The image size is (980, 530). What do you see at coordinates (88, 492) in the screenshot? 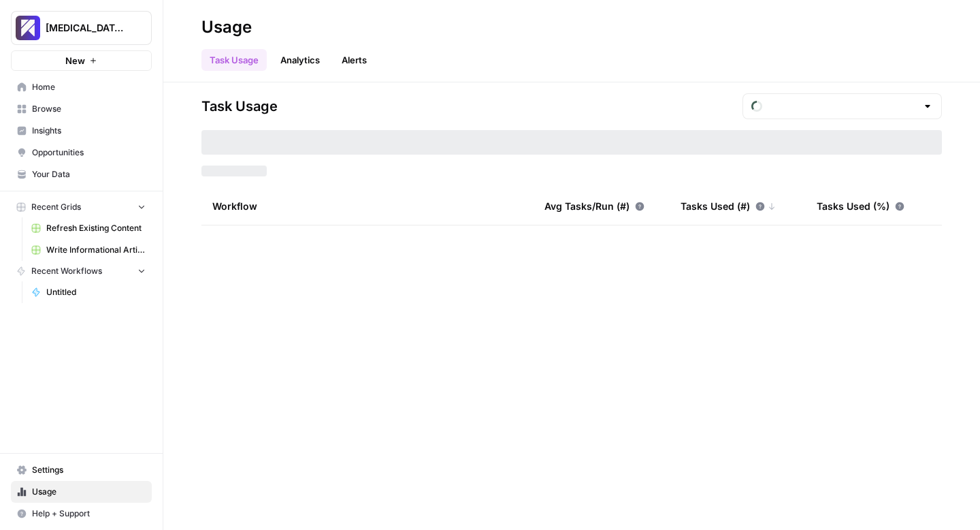
I see `span: Usage` at bounding box center [88, 492].